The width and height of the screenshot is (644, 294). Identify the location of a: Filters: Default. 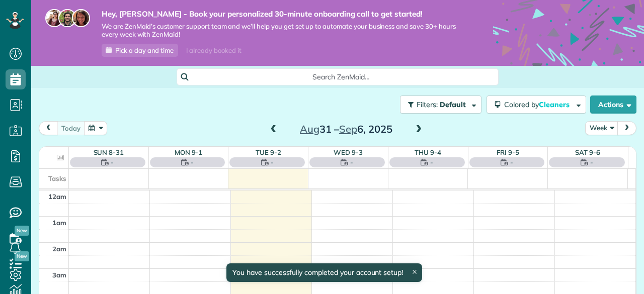
(438, 105).